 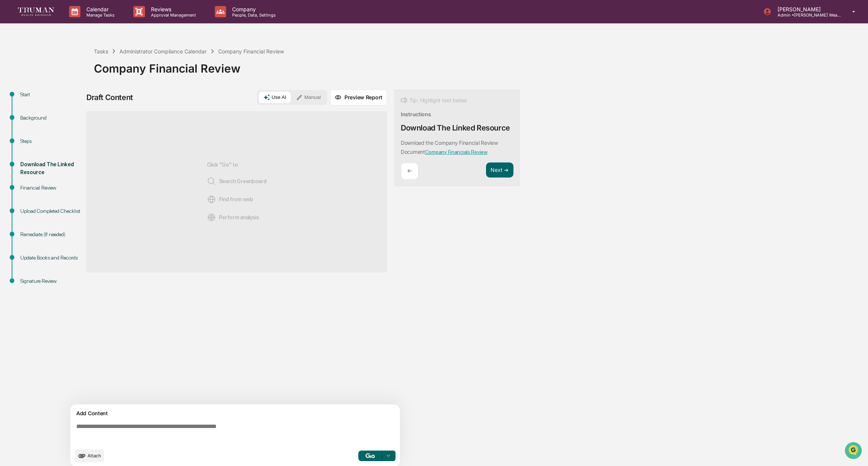 I want to click on a: 🔎Data Lookup, so click(x=27, y=113).